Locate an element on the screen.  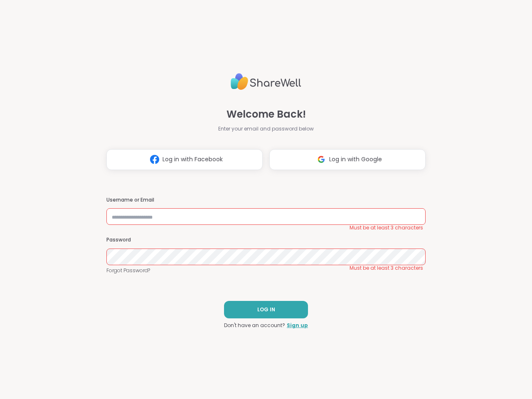
span: Log in with Facebook is located at coordinates (193, 159).